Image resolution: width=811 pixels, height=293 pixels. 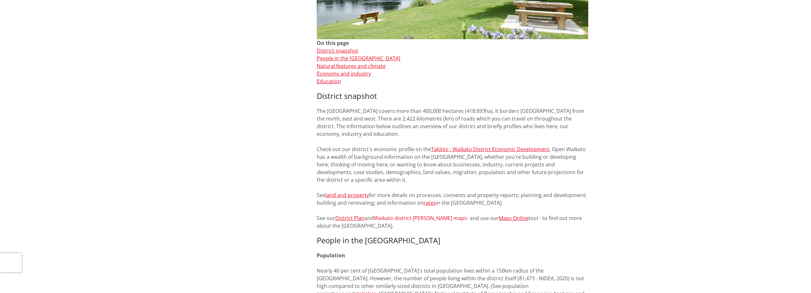 What do you see at coordinates (490, 149) in the screenshot?
I see `a: Takitini - Waikato District Economic Development` at bounding box center [490, 149].